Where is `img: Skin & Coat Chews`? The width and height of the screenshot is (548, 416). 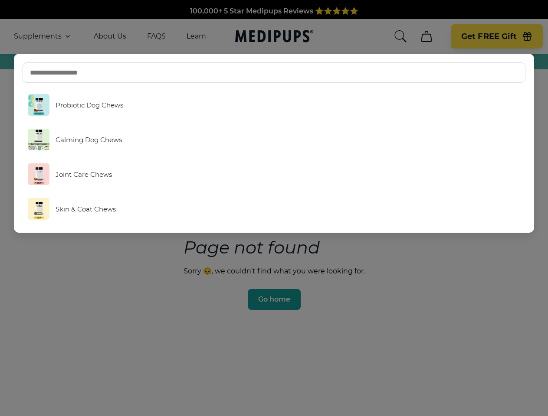
img: Skin & Coat Chews is located at coordinates (39, 209).